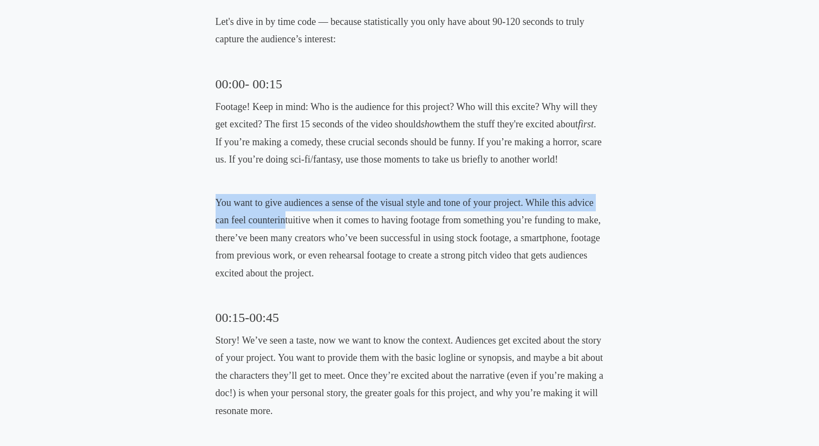 This screenshot has width=819, height=446. Describe the element at coordinates (409, 84) in the screenshot. I see `h3: 00:00- 00:15` at that location.